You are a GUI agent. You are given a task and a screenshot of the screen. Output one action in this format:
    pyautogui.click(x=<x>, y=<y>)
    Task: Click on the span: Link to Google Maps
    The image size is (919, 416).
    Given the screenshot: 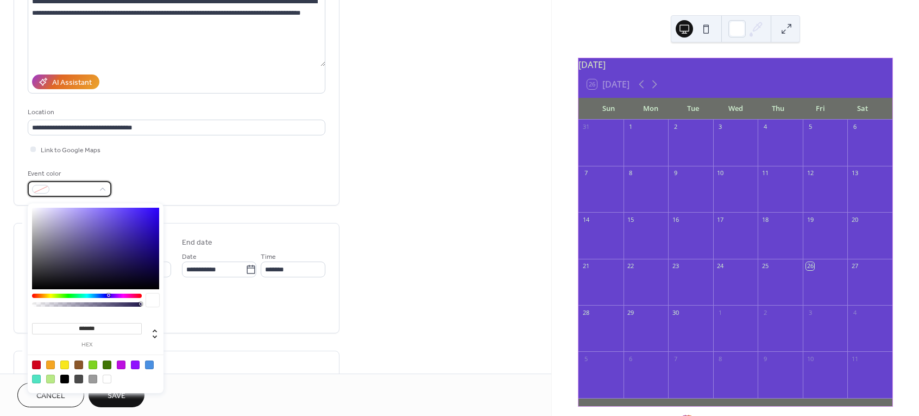 What is the action you would take?
    pyautogui.click(x=71, y=150)
    